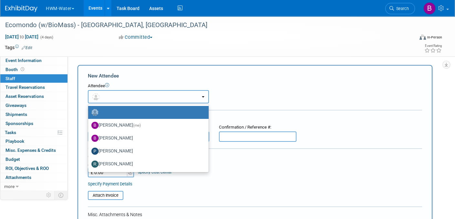  I want to click on a: Sponsorships, so click(34, 123).